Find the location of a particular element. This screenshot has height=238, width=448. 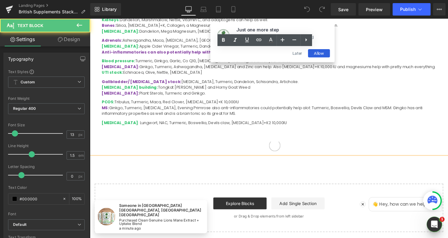

span: Preview is located at coordinates (374, 9).